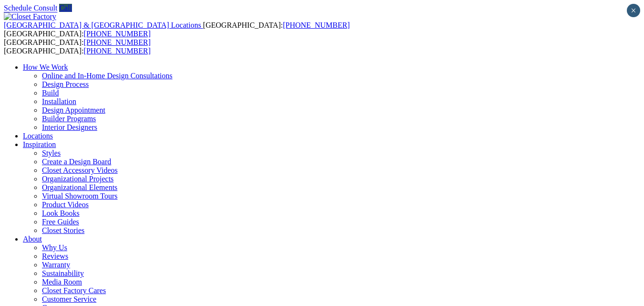 The height and width of the screenshot is (306, 644). What do you see at coordinates (633, 10) in the screenshot?
I see `button: Close` at bounding box center [633, 10].